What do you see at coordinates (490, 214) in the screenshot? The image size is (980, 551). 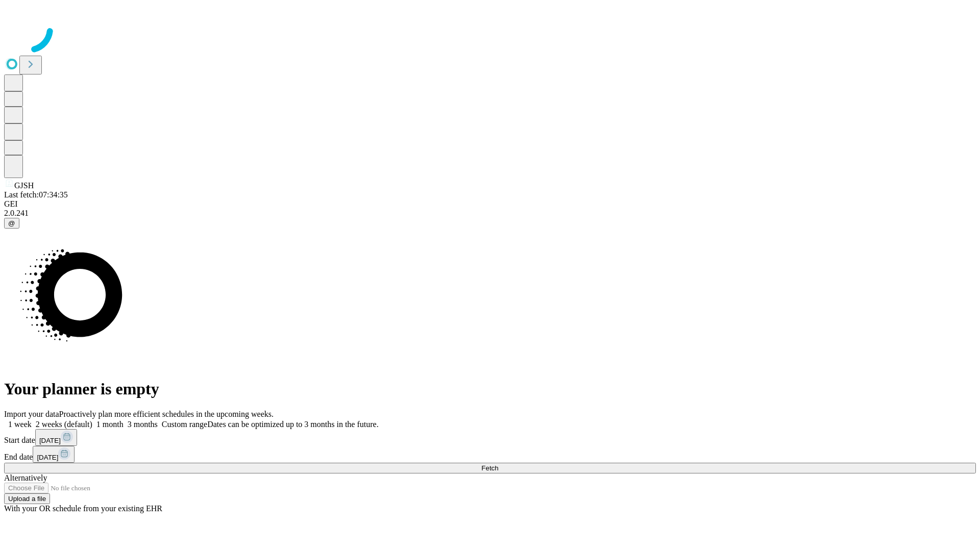 I see `div: 2.0.241` at bounding box center [490, 214].